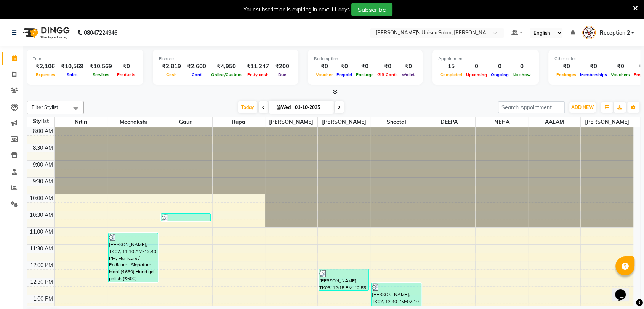  I want to click on div: 9:30 AM, so click(43, 181).